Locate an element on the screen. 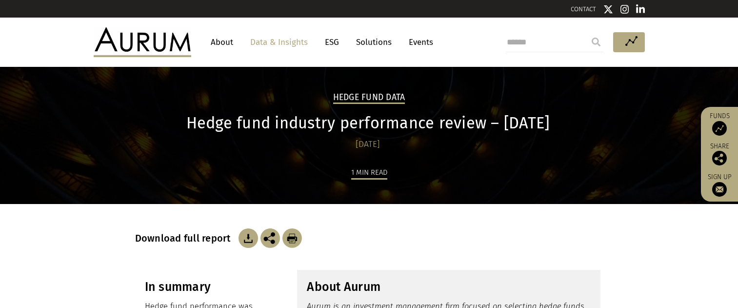 This screenshot has height=308, width=738. h3: About Aurum is located at coordinates (448, 287).